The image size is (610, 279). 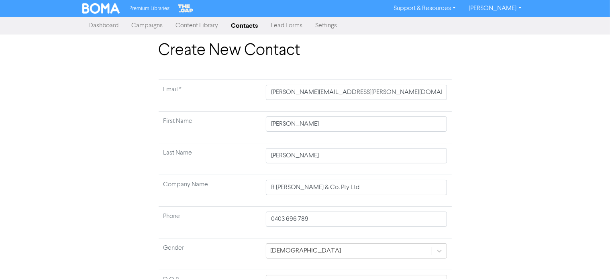 What do you see at coordinates (104, 26) in the screenshot?
I see `a: Dashboard` at bounding box center [104, 26].